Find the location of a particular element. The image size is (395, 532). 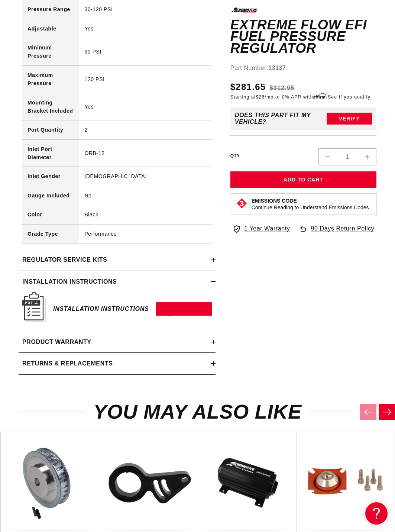

th: Inlet Port Diameter is located at coordinates (51, 153).